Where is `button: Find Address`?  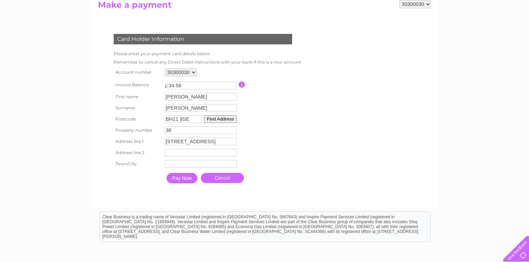 button: Find Address is located at coordinates (220, 119).